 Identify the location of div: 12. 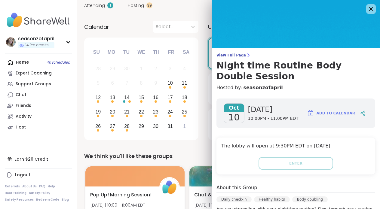
(98, 97).